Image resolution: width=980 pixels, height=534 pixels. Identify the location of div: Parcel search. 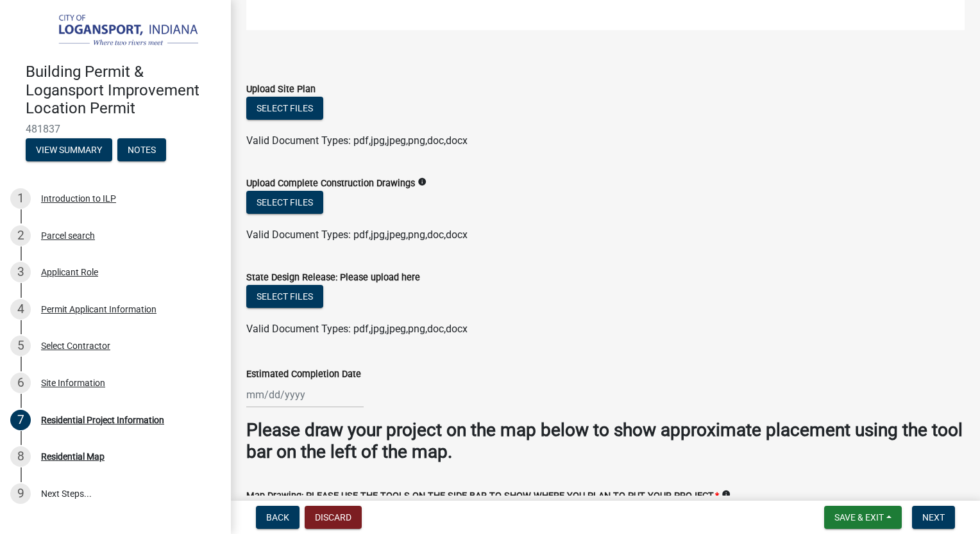
(68, 236).